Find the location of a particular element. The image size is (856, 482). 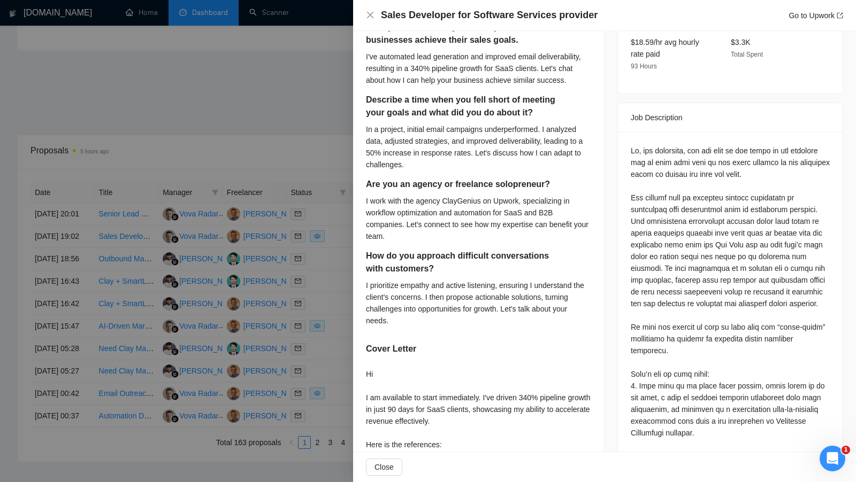

span: 1 is located at coordinates (846, 450).